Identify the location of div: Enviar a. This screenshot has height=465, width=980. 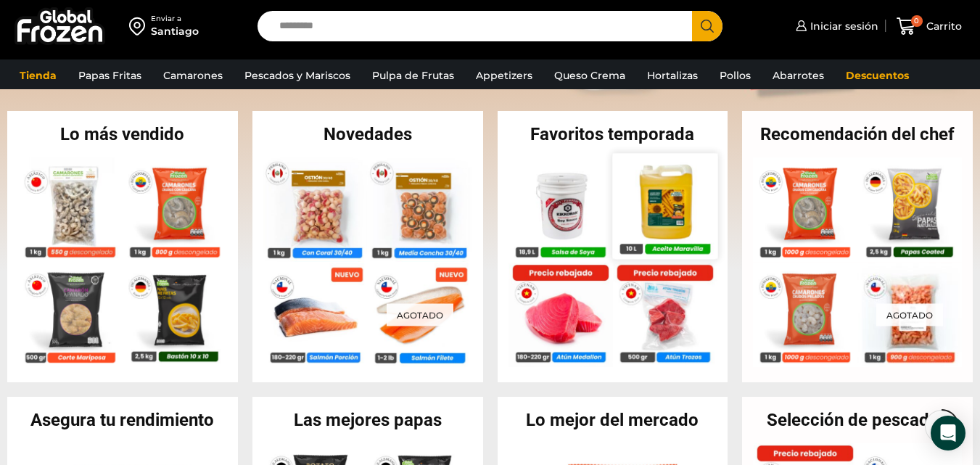
(175, 19).